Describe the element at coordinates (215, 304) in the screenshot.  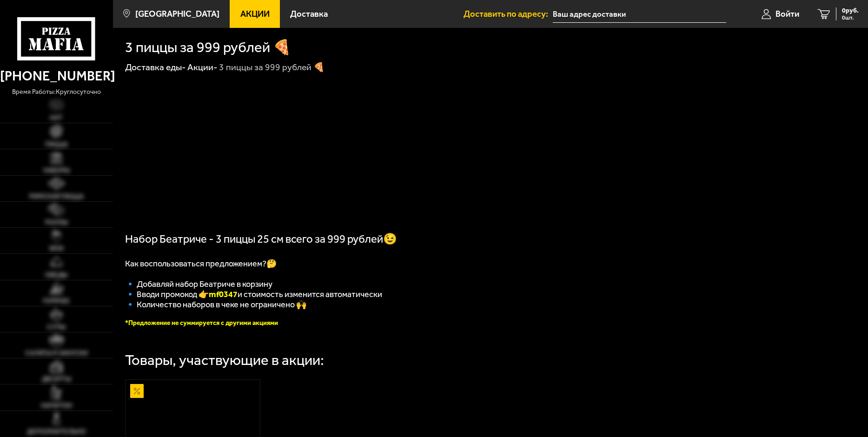
I see `span: 🔹 Количество наборов в чеке не ограничено 🙌` at that location.